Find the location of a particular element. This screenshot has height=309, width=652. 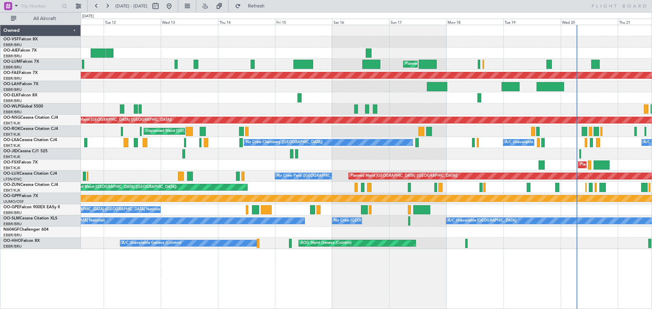

div: Sat 16 is located at coordinates (361, 22).